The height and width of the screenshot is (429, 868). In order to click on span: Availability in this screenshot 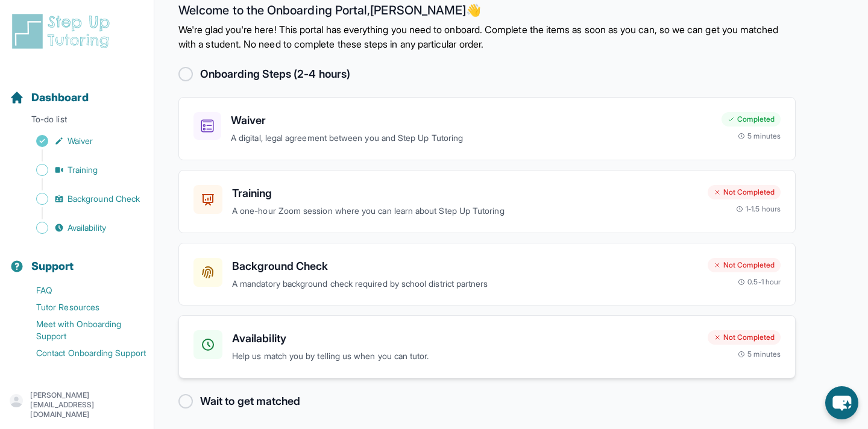, I will do `click(86, 228)`.